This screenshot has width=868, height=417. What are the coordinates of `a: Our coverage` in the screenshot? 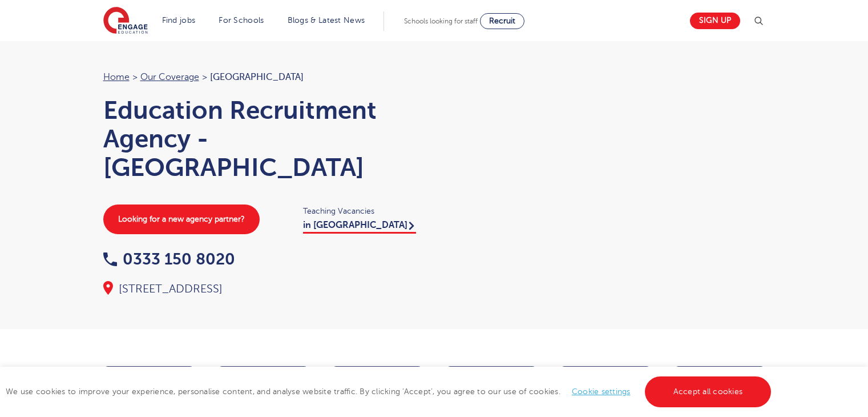 It's located at (169, 77).